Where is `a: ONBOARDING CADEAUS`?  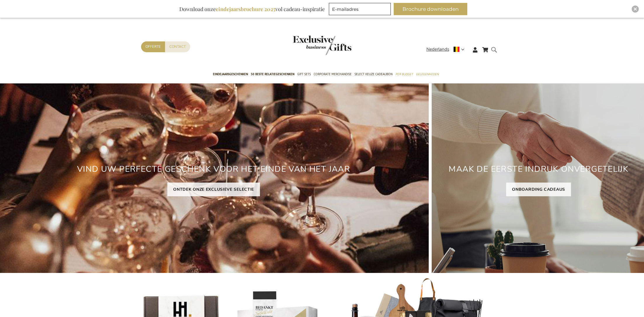
a: ONBOARDING CADEAUS is located at coordinates (539, 189).